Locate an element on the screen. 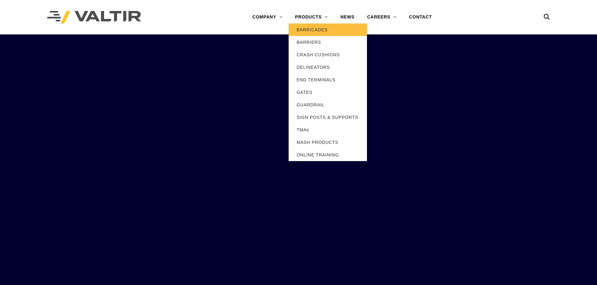 Image resolution: width=597 pixels, height=285 pixels. a: NEWS is located at coordinates (347, 17).